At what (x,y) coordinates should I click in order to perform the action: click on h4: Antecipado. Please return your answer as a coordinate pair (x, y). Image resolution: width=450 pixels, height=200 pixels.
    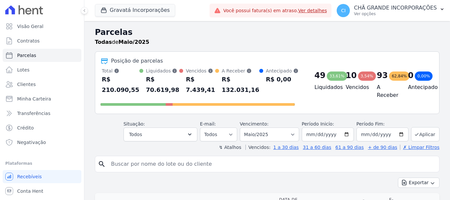
    Looking at the image, I should click on (418, 87).